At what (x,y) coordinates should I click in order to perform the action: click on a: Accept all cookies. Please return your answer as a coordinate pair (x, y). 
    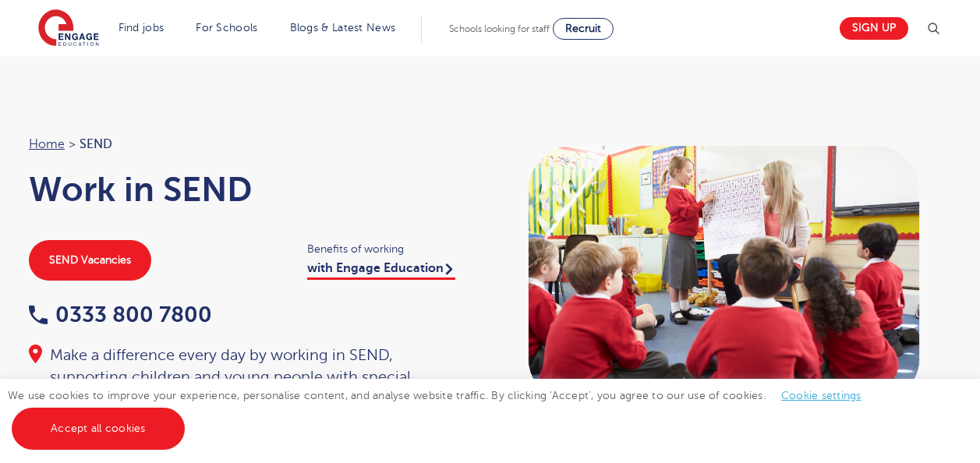
    Looking at the image, I should click on (98, 429).